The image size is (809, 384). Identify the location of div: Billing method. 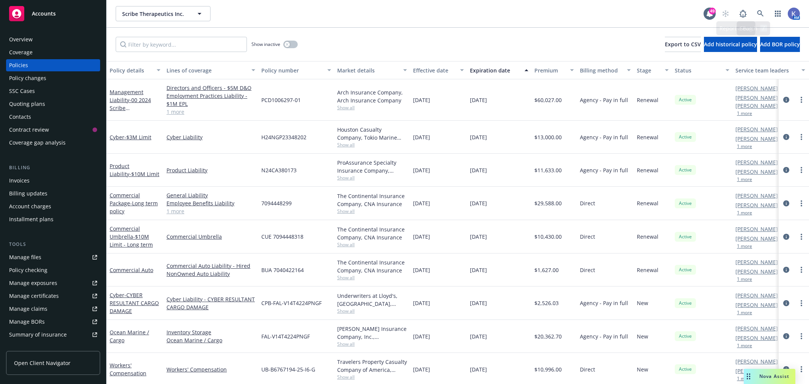
(601, 70).